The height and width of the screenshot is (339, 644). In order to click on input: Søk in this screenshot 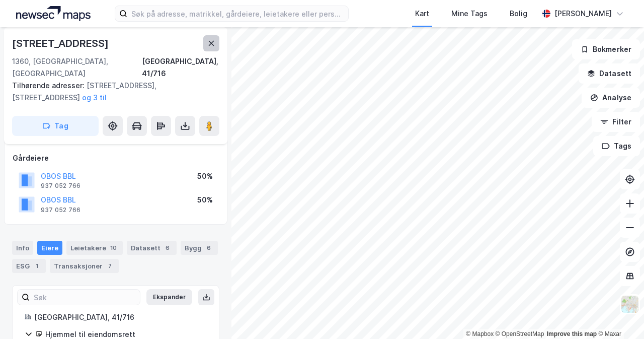, I will do `click(84, 297)`.